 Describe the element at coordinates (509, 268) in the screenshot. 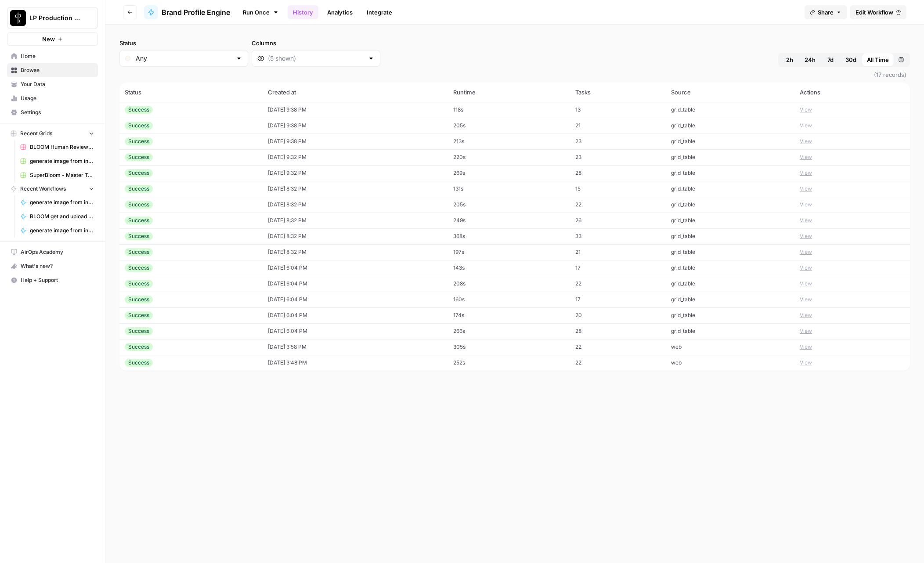

I see `td: 143s` at that location.